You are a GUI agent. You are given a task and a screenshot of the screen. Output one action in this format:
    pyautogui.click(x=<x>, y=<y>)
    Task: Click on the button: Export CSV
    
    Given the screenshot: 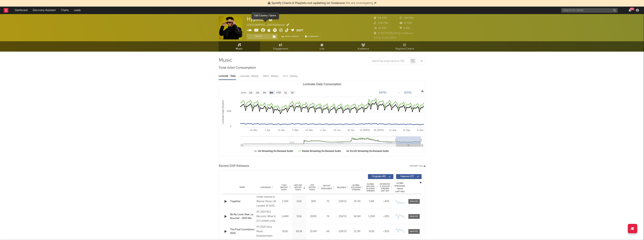 What is the action you would take?
    pyautogui.click(x=418, y=166)
    